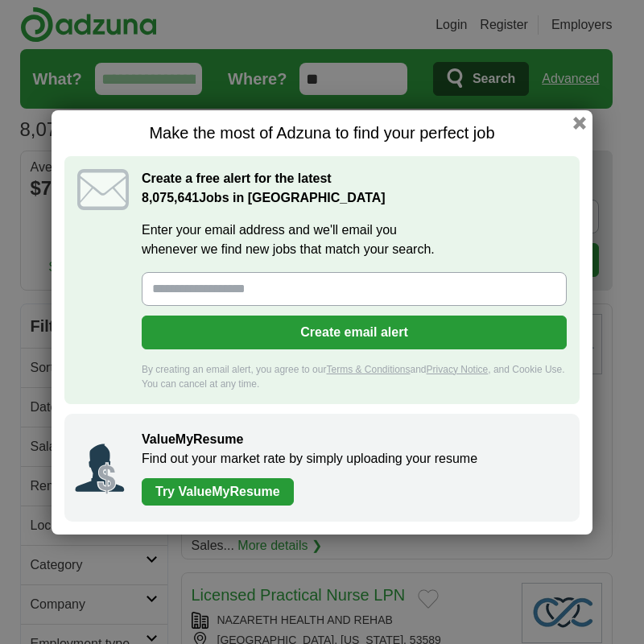 The image size is (644, 644). Describe the element at coordinates (368, 370) in the screenshot. I see `a: Terms & Conditions` at that location.